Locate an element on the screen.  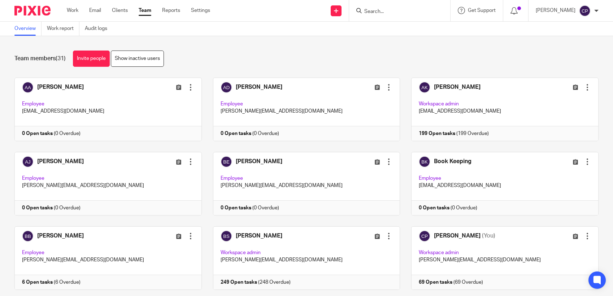
a: Clients is located at coordinates (120, 10).